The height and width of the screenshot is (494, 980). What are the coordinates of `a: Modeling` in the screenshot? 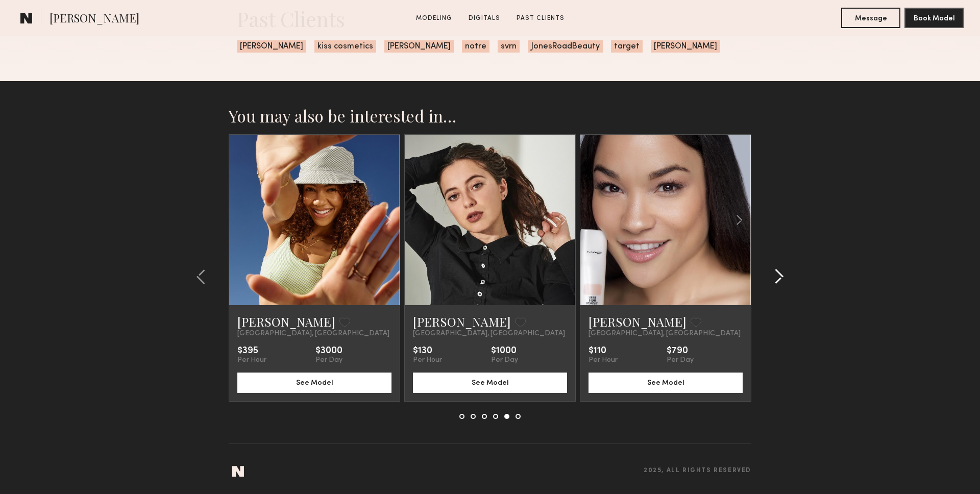 It's located at (434, 18).